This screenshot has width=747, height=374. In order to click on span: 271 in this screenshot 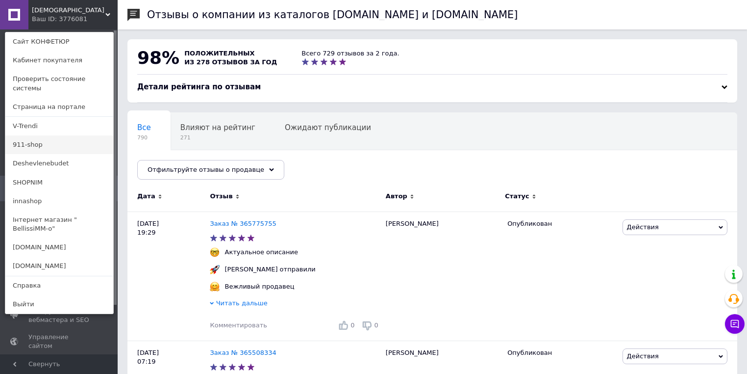, I will do `click(218, 137)`.